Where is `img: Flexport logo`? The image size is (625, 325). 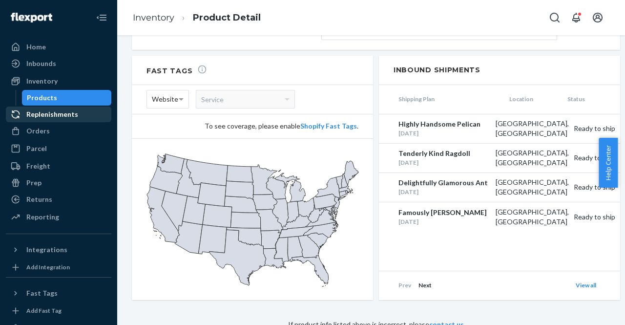 img: Flexport logo is located at coordinates (31, 18).